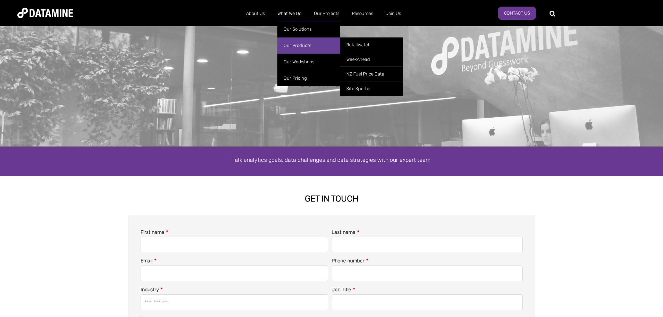 This screenshot has height=317, width=663. What do you see at coordinates (341, 289) in the screenshot?
I see `span: Job Title` at bounding box center [341, 289].